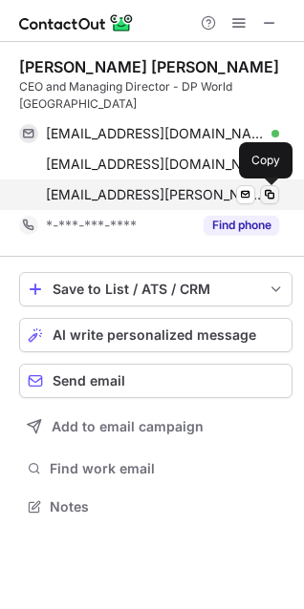 The height and width of the screenshot is (609, 304). What do you see at coordinates (156, 289) in the screenshot?
I see `div: Save to List / ATS / CRM` at bounding box center [156, 289].